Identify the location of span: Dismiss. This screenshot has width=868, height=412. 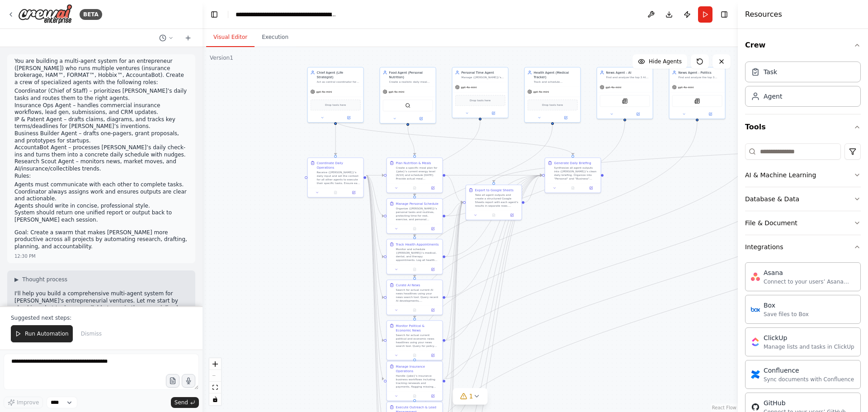
(91, 334).